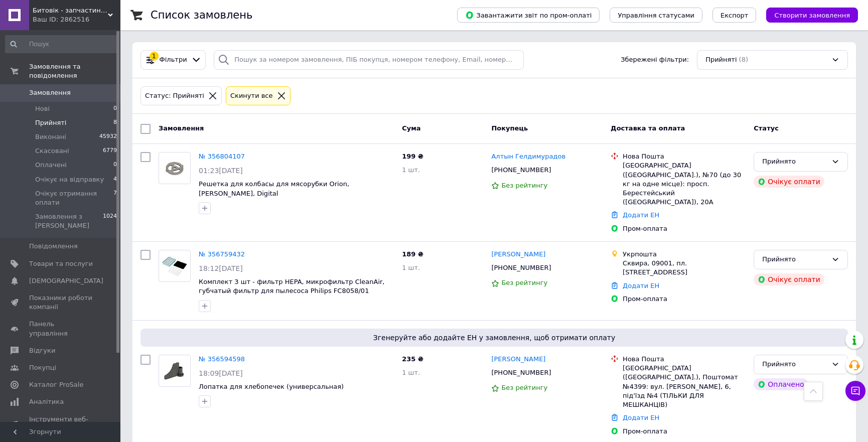 The width and height of the screenshot is (868, 442). What do you see at coordinates (61, 329) in the screenshot?
I see `span: Панель управління` at bounding box center [61, 329].